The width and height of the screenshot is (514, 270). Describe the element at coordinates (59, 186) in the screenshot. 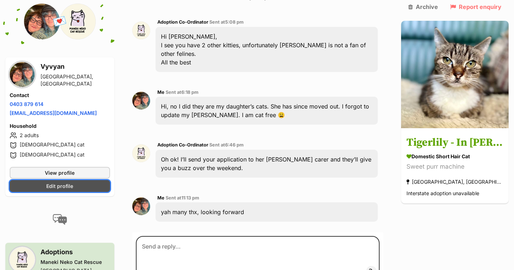

I see `span: Edit profile` at that location.